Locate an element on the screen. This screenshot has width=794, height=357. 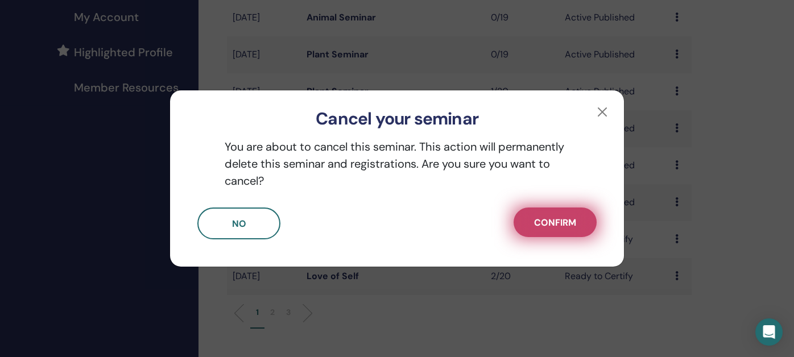
span: No is located at coordinates (239, 223).